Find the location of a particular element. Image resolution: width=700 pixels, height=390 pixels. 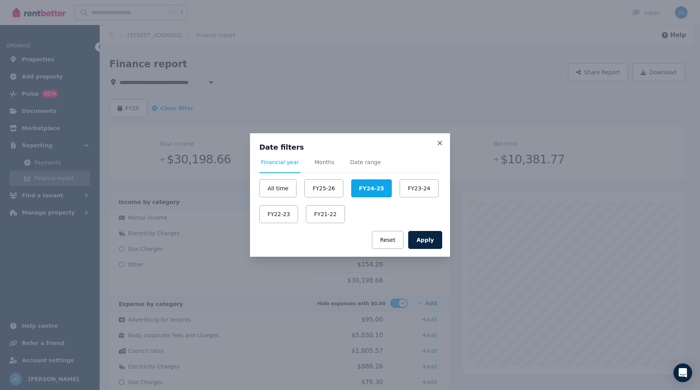

button: All time is located at coordinates (278, 188).